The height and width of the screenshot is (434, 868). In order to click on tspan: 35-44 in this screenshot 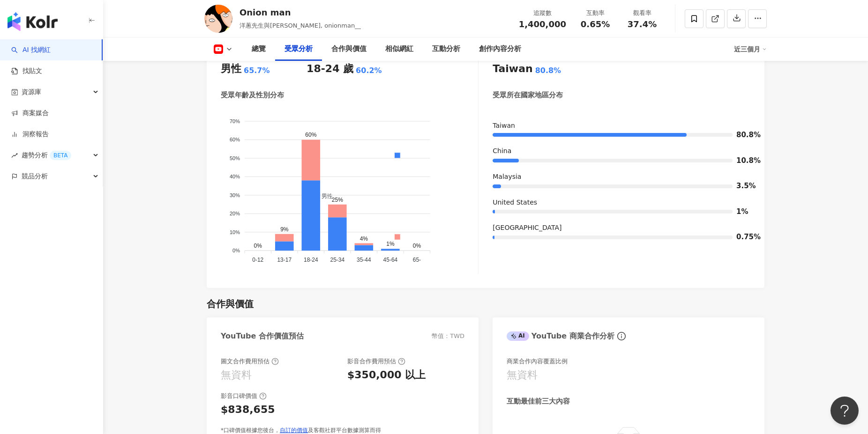, I will do `click(363, 260)`.